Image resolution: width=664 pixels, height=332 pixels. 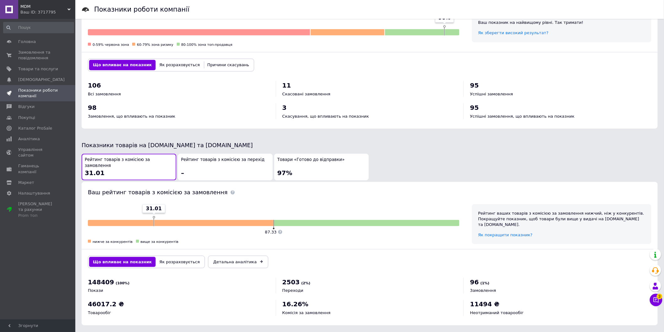 I want to click on span: Успішні замовлення, so click(x=492, y=94).